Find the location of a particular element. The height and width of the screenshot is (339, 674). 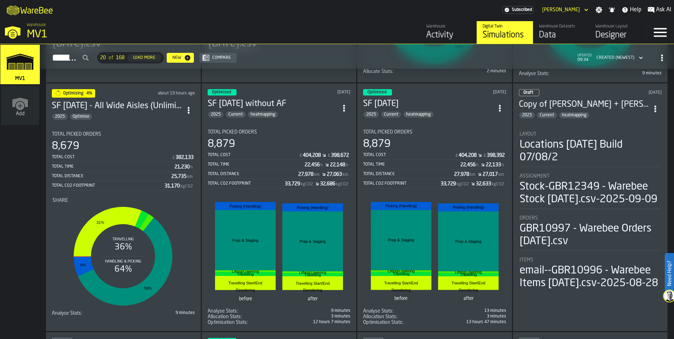

div: stat-Optimisation Stats: is located at coordinates (435, 322).